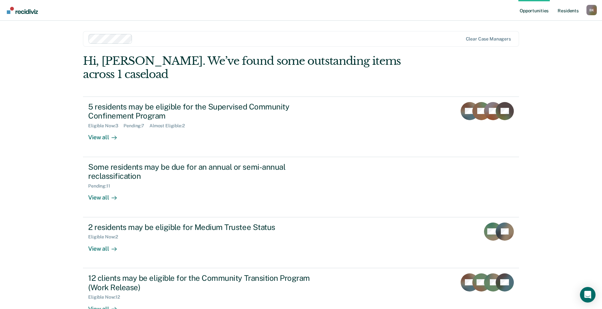  Describe the element at coordinates (202, 227) in the screenshot. I see `div: 2 residents may be eligible for Medium Trustee Status` at that location.